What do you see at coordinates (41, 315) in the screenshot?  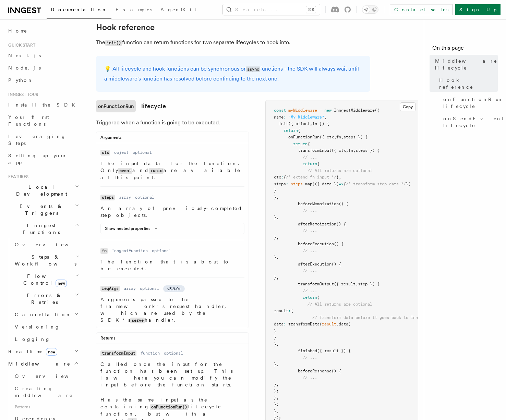 I see `span: Cancellation` at bounding box center [41, 315].